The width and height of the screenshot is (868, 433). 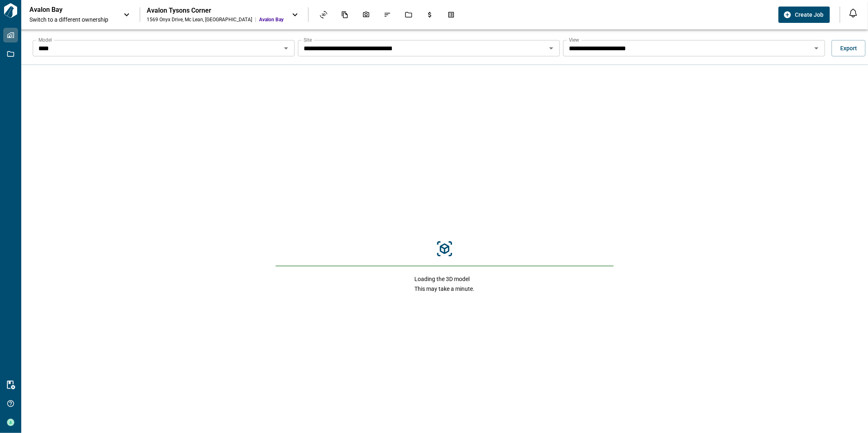 What do you see at coordinates (804, 14) in the screenshot?
I see `button: Create Job` at bounding box center [804, 14].